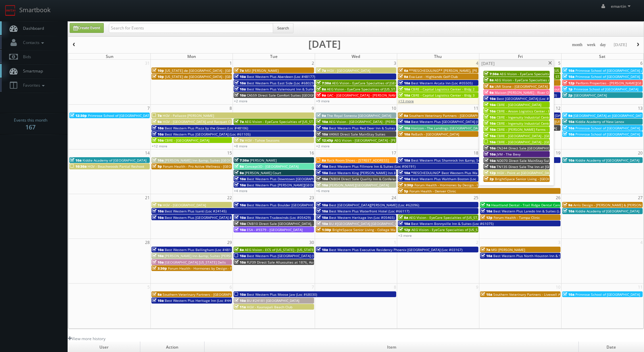  What do you see at coordinates (269, 307) in the screenshot?
I see `span: HGV - Kaanapali Beach Club` at bounding box center [269, 307].